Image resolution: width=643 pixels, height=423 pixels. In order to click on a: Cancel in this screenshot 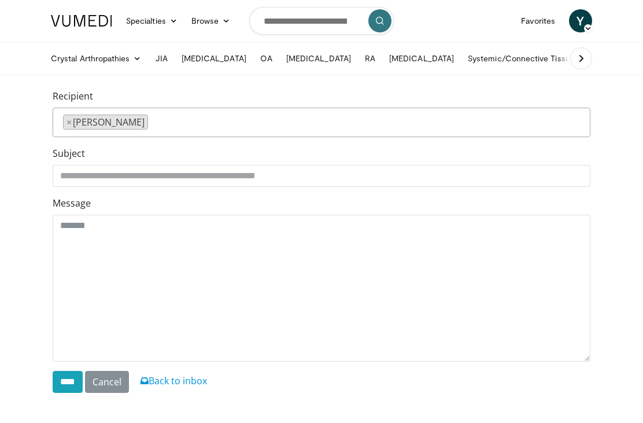, I will do `click(107, 382)`.